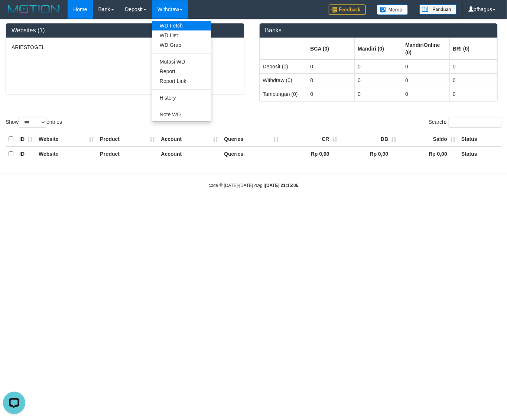 The height and width of the screenshot is (420, 507). I want to click on a: WD List, so click(182, 35).